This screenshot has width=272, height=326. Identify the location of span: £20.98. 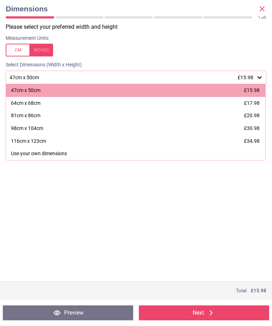
(252, 115).